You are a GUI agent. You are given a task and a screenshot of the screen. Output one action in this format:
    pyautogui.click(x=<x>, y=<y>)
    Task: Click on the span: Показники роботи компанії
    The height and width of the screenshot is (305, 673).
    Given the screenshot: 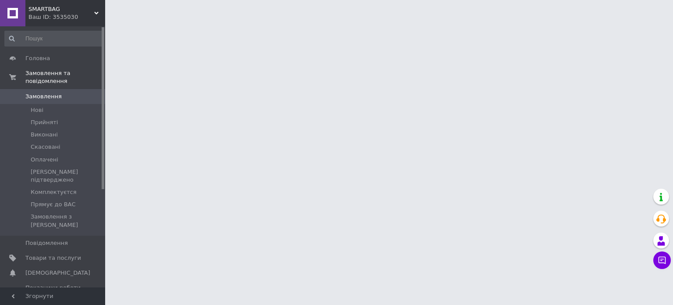 What is the action you would take?
    pyautogui.click(x=53, y=291)
    